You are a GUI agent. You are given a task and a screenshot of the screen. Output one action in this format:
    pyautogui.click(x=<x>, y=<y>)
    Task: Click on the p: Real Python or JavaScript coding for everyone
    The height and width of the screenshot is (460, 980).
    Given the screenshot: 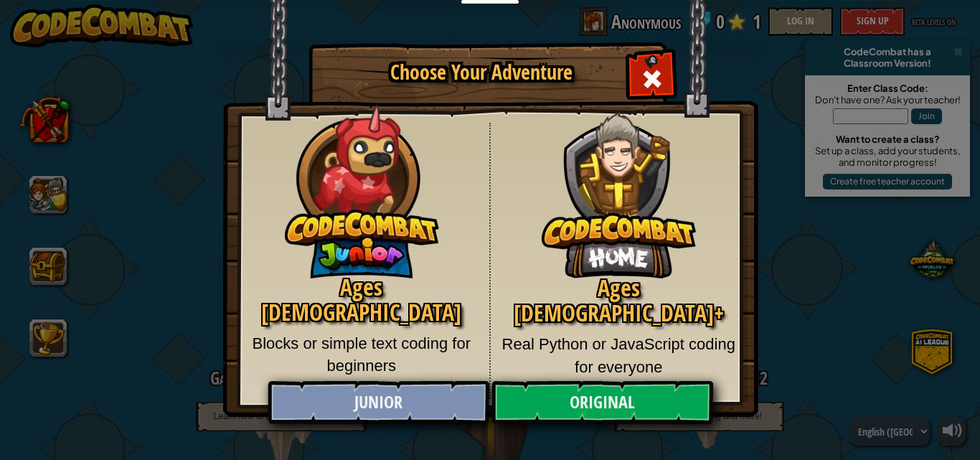 What is the action you would take?
    pyautogui.click(x=619, y=355)
    